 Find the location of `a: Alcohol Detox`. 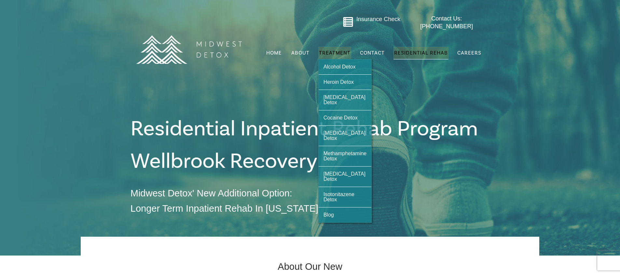

a: Alcohol Detox is located at coordinates (345, 67).